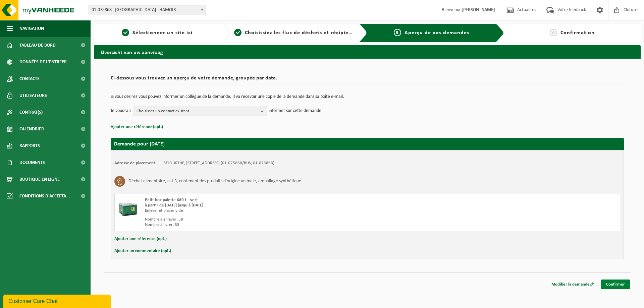 This screenshot has height=308, width=644. What do you see at coordinates (39, 179) in the screenshot?
I see `span: Boutique en ligne` at bounding box center [39, 179].